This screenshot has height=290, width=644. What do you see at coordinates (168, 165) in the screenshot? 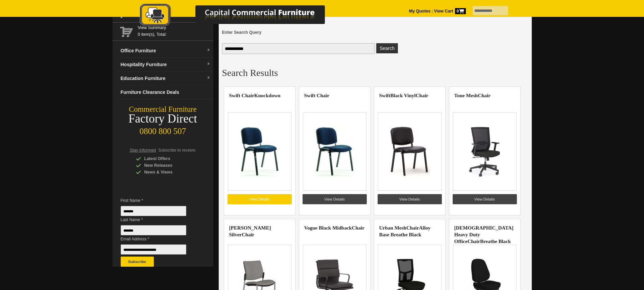
I see `div: New Releases` at bounding box center [168, 165].